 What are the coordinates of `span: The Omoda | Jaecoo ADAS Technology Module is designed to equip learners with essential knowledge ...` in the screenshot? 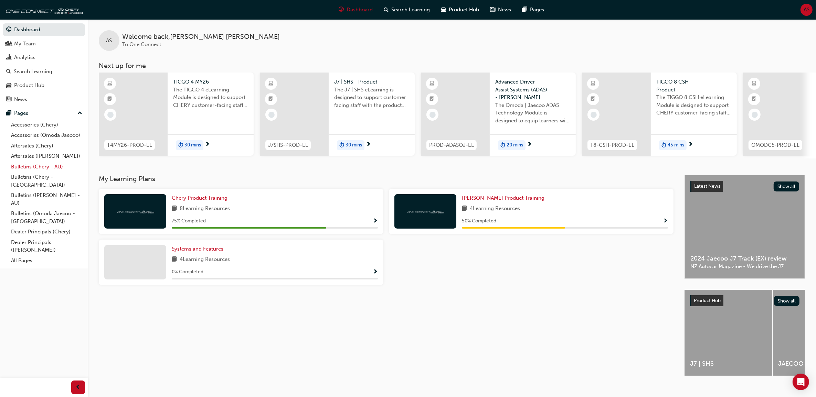 It's located at (533, 113).